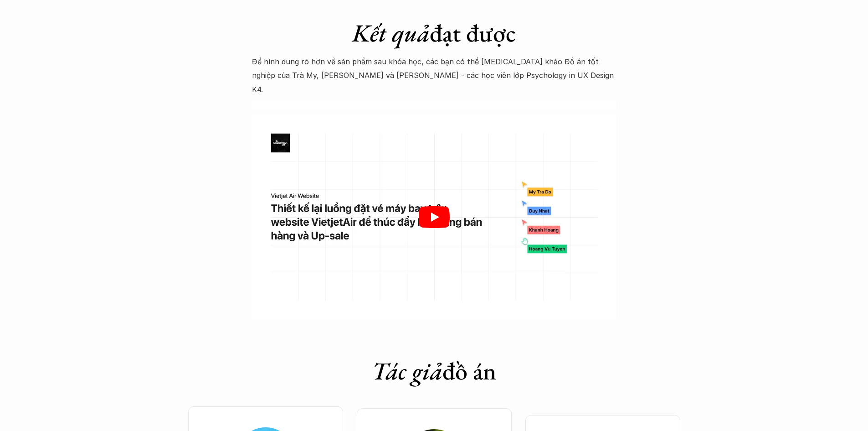 This screenshot has height=431, width=868. What do you see at coordinates (434, 33) in the screenshot?
I see `h1: đạt được` at bounding box center [434, 33].